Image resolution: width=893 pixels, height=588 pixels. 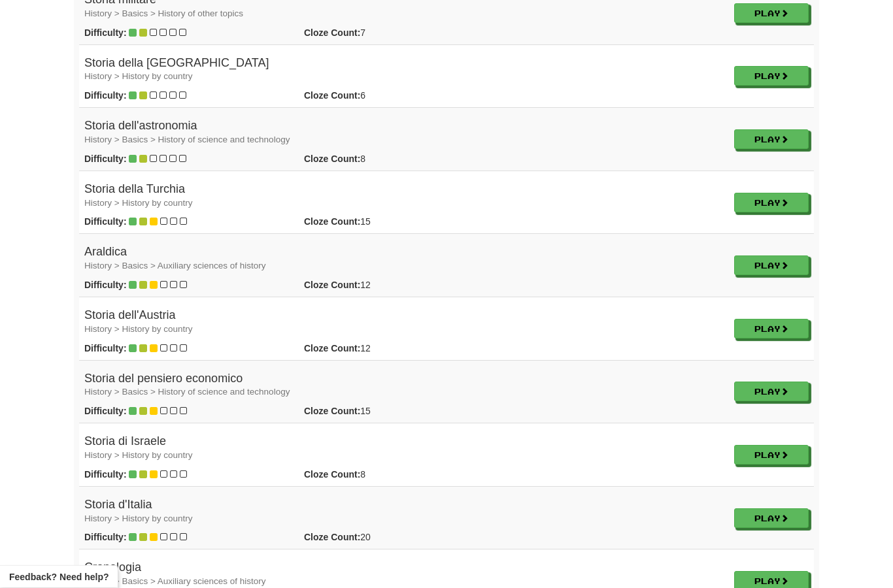 I want to click on h4: Storia di Israele, so click(x=404, y=449).